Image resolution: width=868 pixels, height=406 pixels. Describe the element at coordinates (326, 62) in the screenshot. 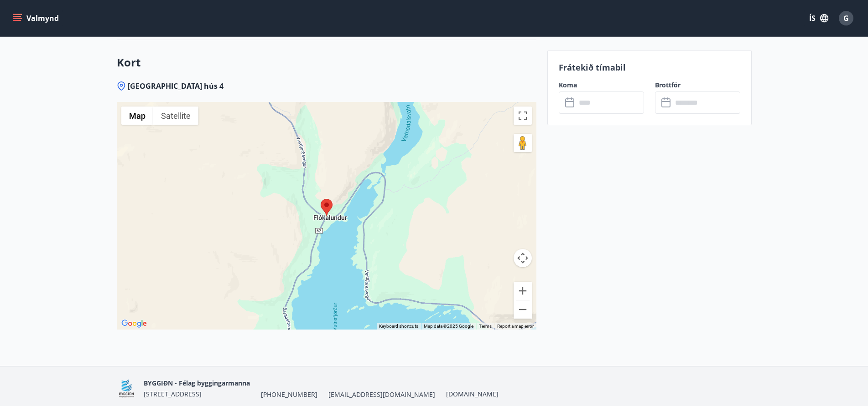

I see `h3: Kort` at that location.